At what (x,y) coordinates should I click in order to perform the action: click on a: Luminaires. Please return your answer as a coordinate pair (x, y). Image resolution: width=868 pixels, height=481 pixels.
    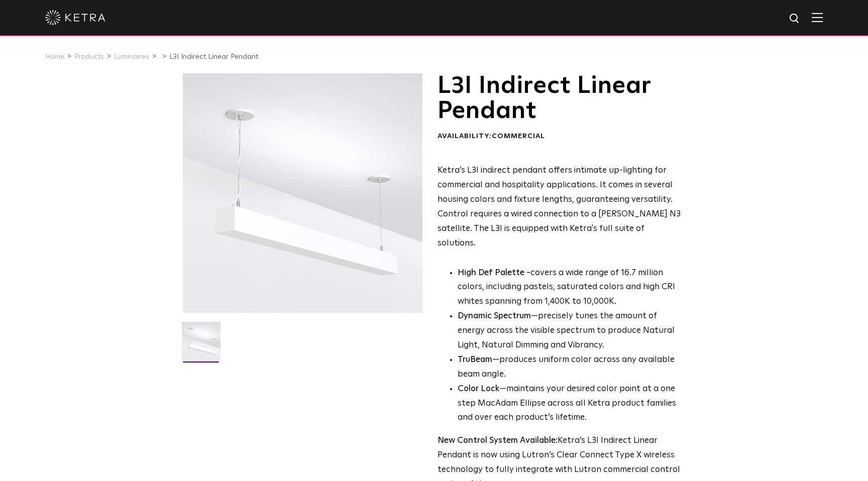
    Looking at the image, I should click on (131, 57).